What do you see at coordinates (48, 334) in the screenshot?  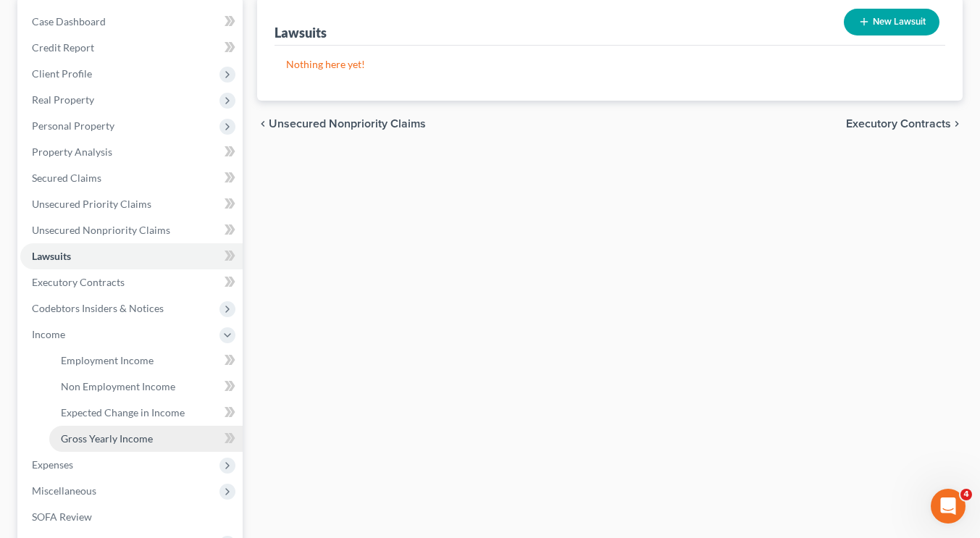 I see `span: Income` at bounding box center [48, 334].